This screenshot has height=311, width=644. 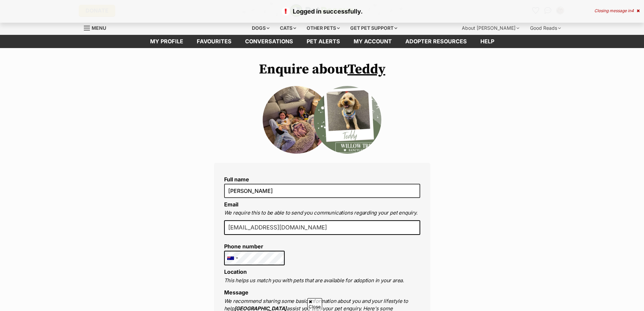 I want to click on a: My profile, so click(x=167, y=41).